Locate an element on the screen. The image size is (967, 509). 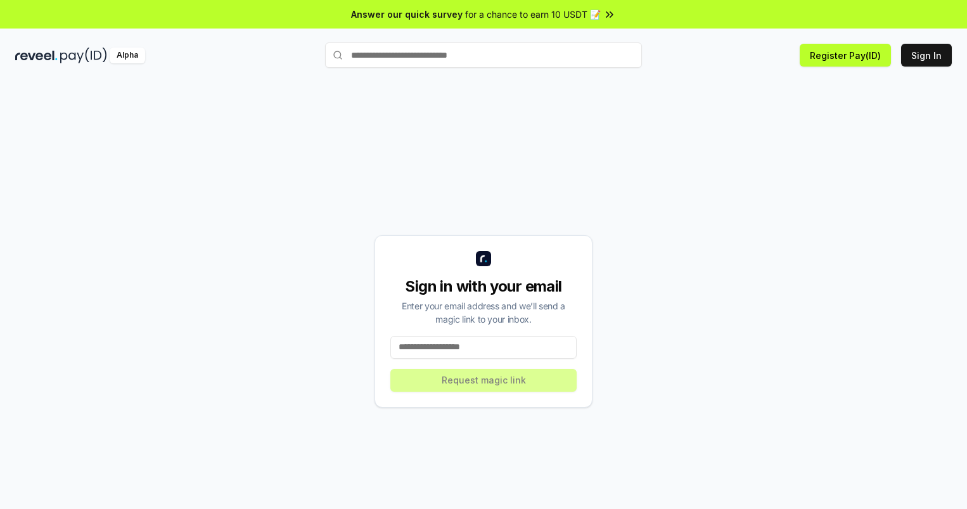
span: for a chance to earn 10 USDT 📝 is located at coordinates (533, 14).